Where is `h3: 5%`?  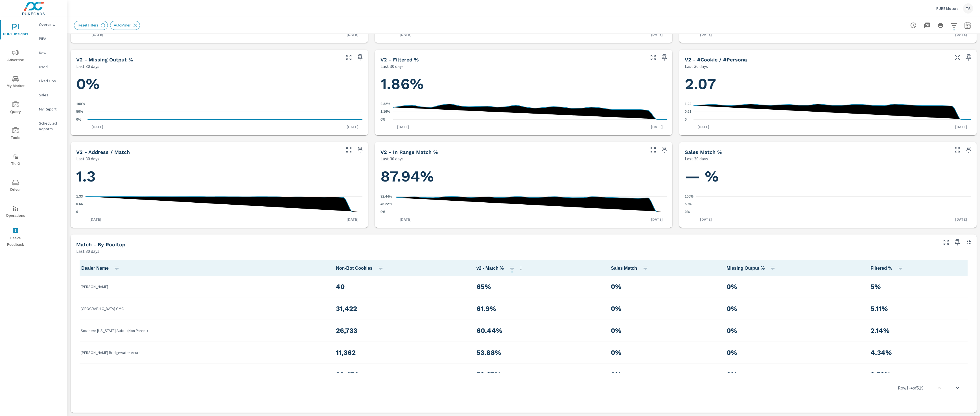
h3: 5% is located at coordinates (918, 287).